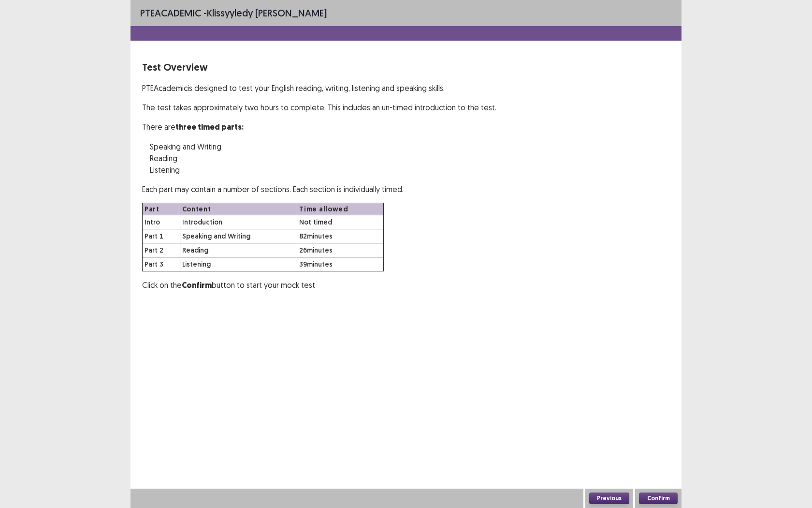 This screenshot has width=812, height=508. I want to click on td: Speaking and Writing, so click(239, 236).